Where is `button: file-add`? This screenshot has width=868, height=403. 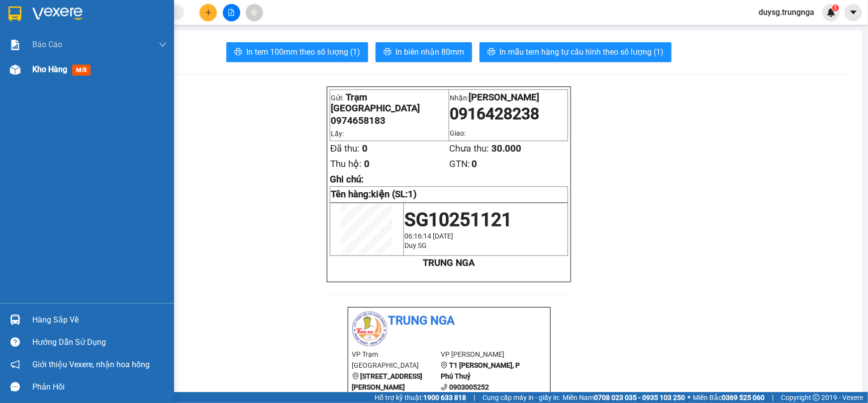
button: file-add is located at coordinates (231, 12).